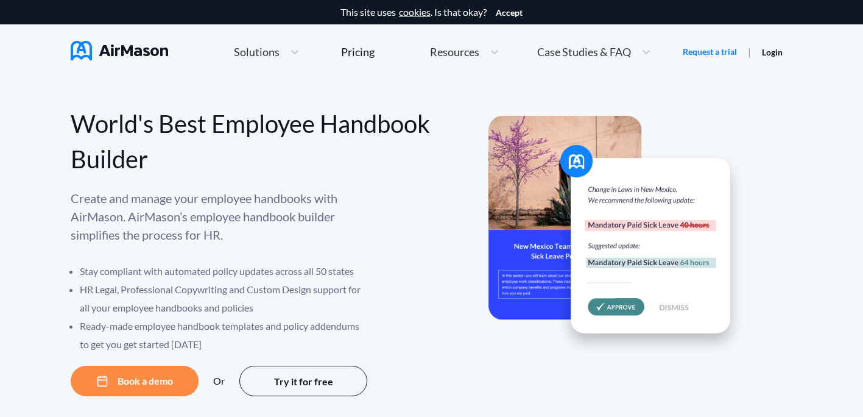 Image resolution: width=863 pixels, height=417 pixels. I want to click on a: Login, so click(772, 52).